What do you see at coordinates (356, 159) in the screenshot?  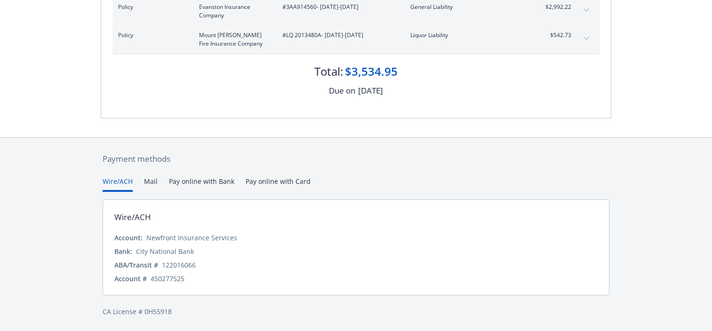 I see `div: Payment methods` at bounding box center [356, 159].